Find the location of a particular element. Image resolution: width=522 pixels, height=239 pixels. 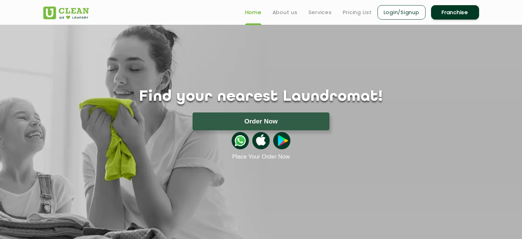

a: Services is located at coordinates (320, 12).